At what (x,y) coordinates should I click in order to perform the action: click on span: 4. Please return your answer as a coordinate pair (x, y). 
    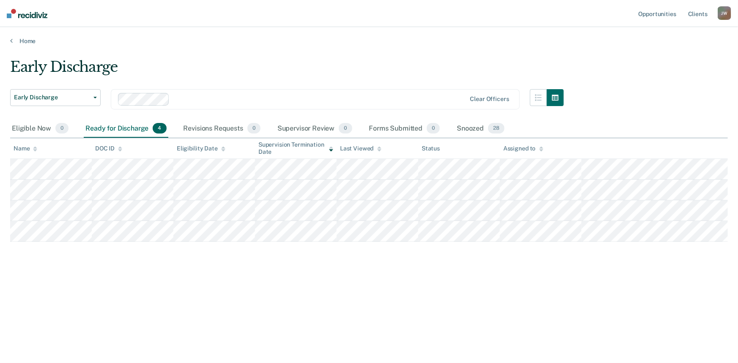
    Looking at the image, I should click on (159, 129).